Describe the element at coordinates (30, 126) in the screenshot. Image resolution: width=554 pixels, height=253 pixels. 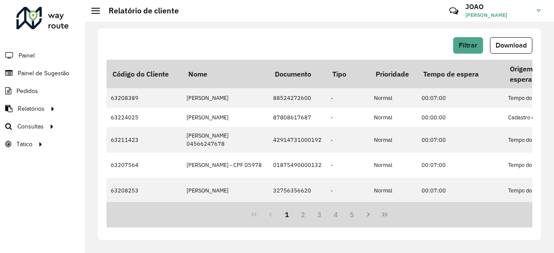
I see `span: Consultas` at that location.